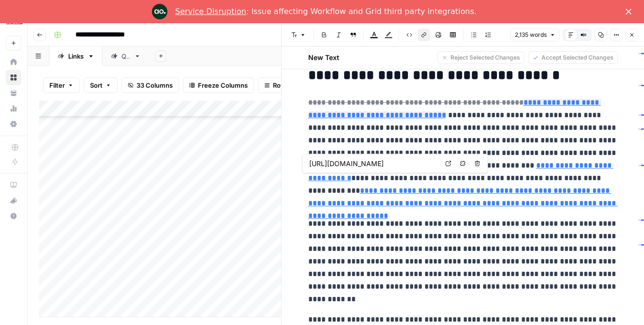 The image size is (644, 325). Describe the element at coordinates (630, 11) in the screenshot. I see `div: Close` at that location.